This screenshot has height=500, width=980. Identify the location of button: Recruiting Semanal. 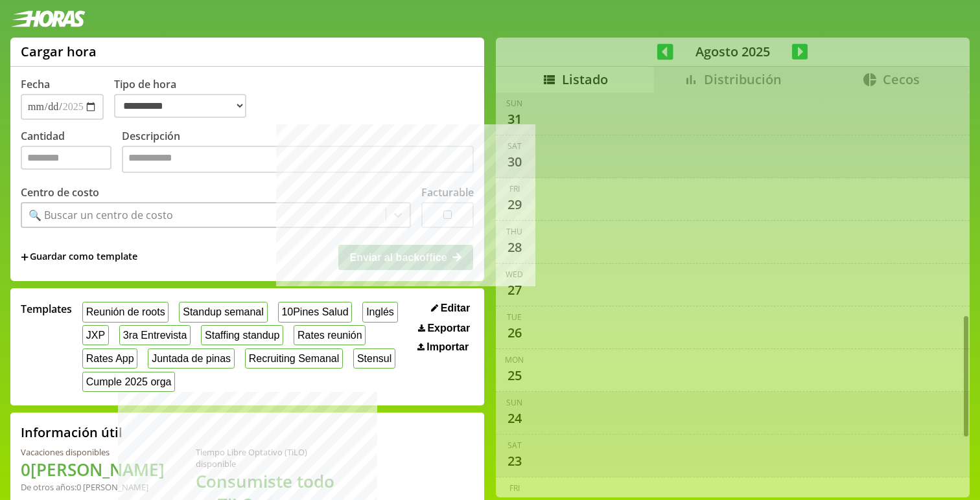
(294, 358).